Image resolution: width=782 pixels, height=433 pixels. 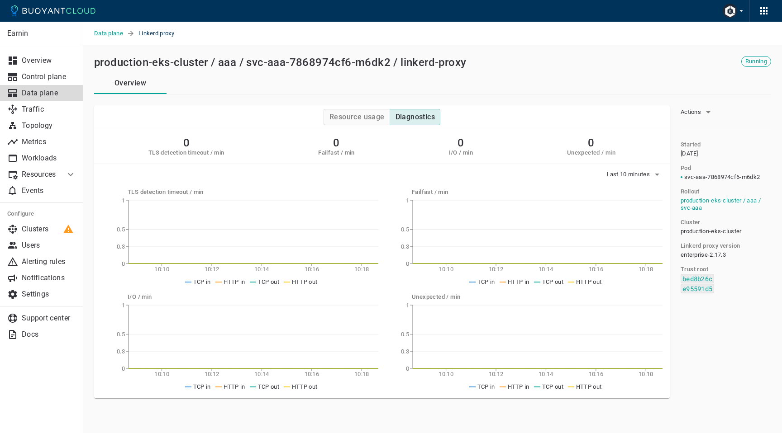 I want to click on p: Docs, so click(x=49, y=335).